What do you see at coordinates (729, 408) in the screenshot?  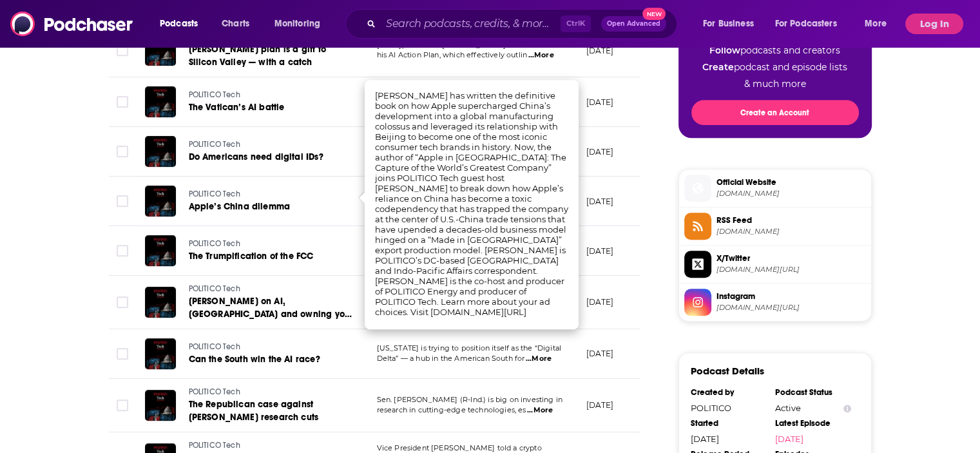 I see `div: POLITICO` at bounding box center [729, 408].